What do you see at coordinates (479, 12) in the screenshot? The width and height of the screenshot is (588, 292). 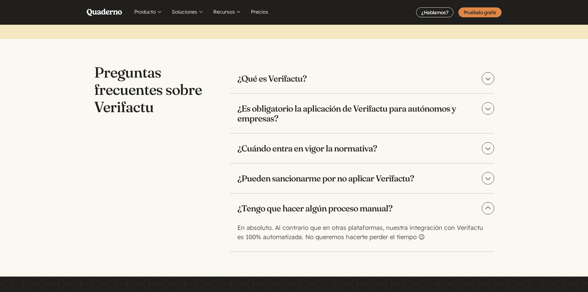 I see `a: Pruébalo gratis` at bounding box center [479, 12].